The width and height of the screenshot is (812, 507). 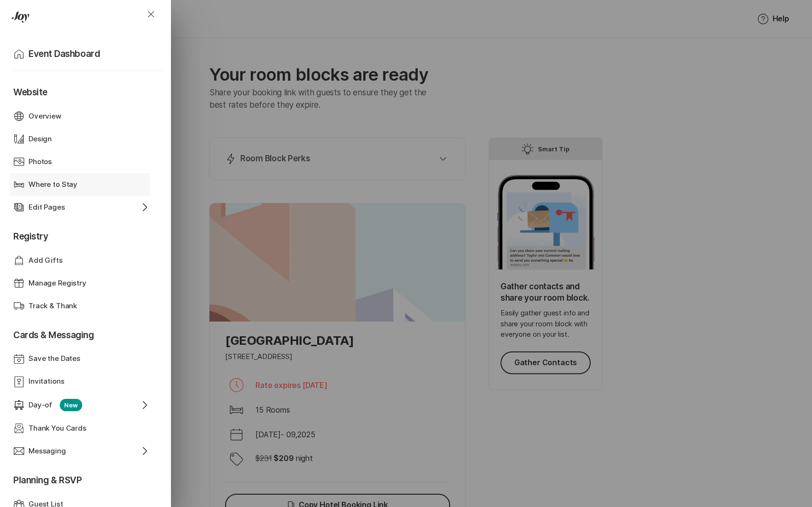 I want to click on a: Invitations, so click(x=84, y=382).